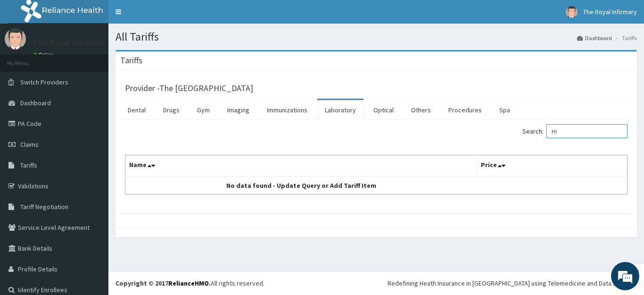 This screenshot has width=644, height=295. Describe the element at coordinates (104, 59) in the screenshot. I see `div: Chat with us now` at that location.